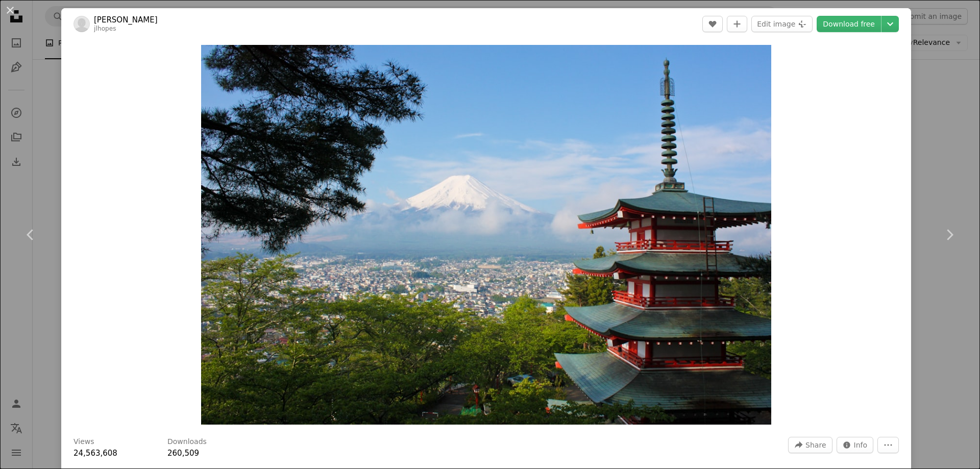 The height and width of the screenshot is (469, 980). What do you see at coordinates (183, 454) in the screenshot?
I see `span: 260,509` at bounding box center [183, 454].